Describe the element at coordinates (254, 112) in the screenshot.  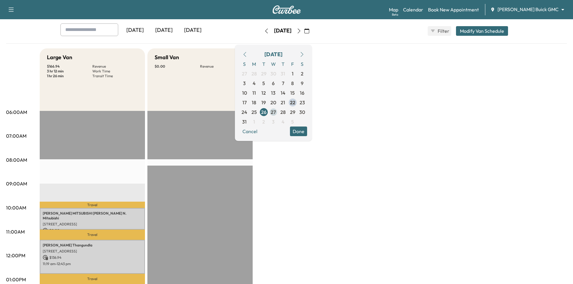
I see `span: 25` at that location.